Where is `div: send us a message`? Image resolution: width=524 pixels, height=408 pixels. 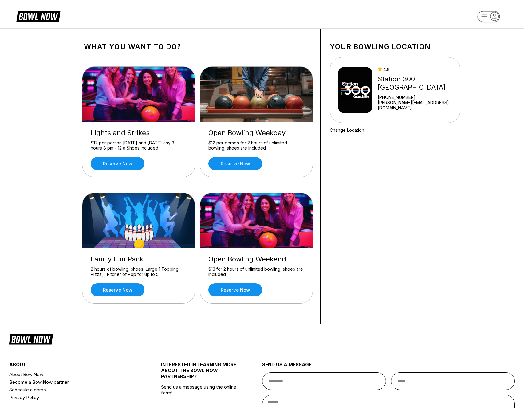
div: send us a message is located at coordinates (388, 367).